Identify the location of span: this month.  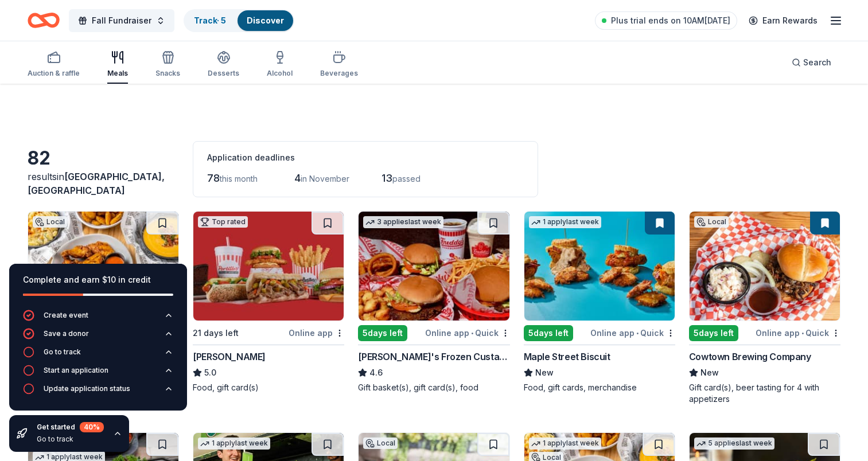
(239, 178).